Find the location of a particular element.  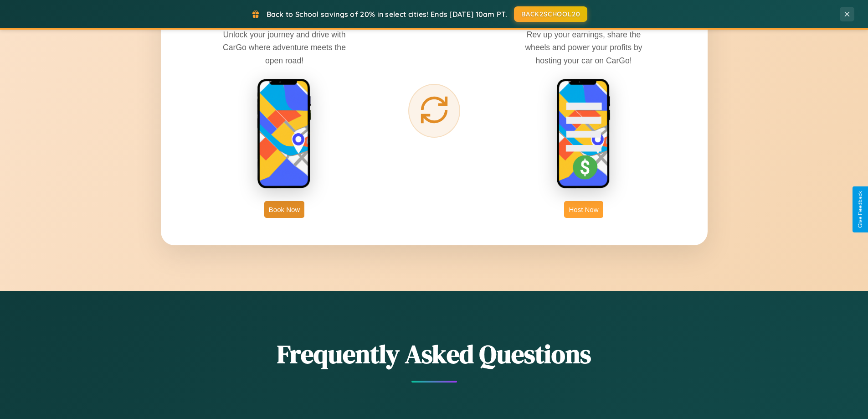

h2: Frequently Asked Questions is located at coordinates (434, 354).